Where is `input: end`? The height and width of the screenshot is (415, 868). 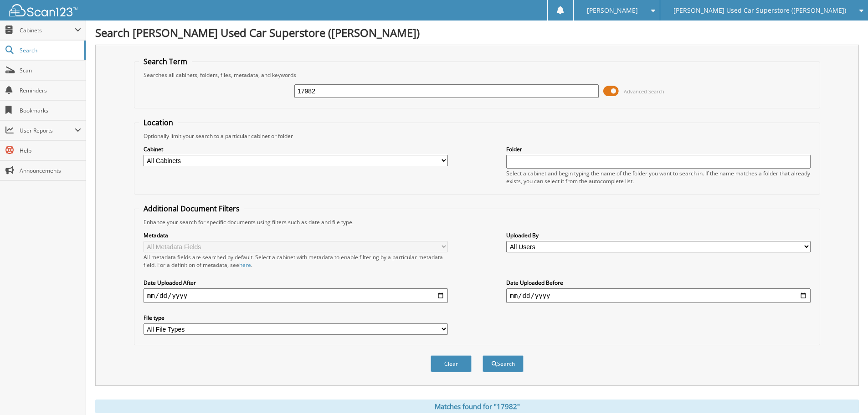
input: end is located at coordinates (658, 296).